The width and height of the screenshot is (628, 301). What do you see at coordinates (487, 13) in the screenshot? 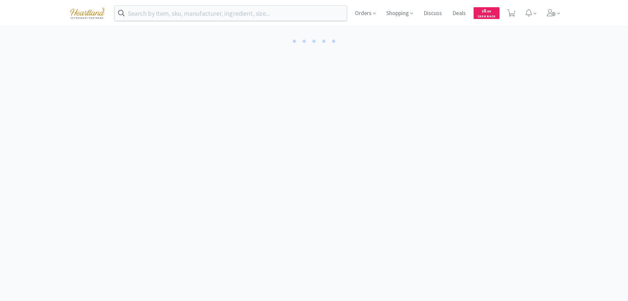
I see `a: $0.00Cash Back` at bounding box center [487, 13].